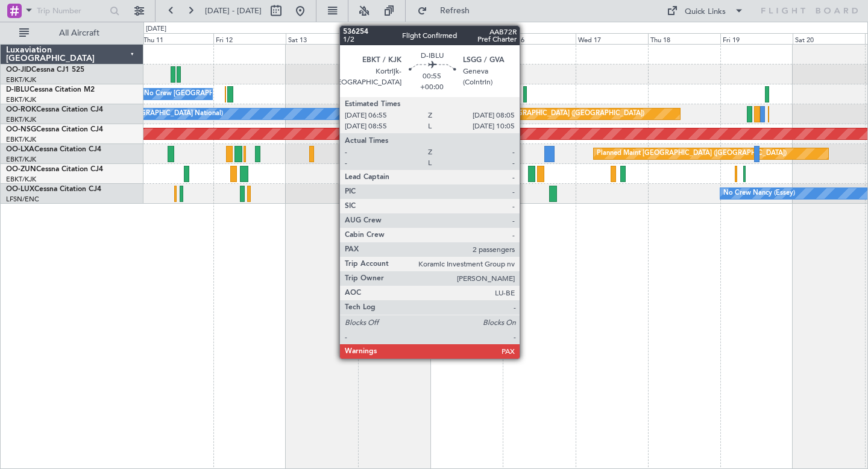 This screenshot has height=469, width=868. I want to click on span: Refresh, so click(455, 11).